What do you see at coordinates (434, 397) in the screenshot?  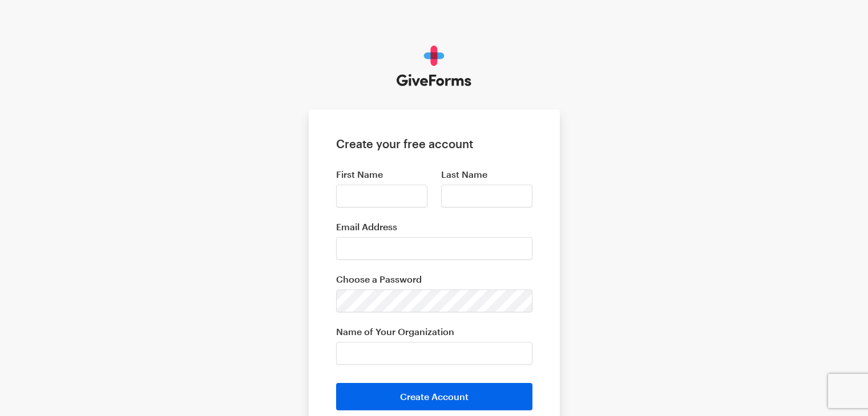 I see `button: Create Account` at bounding box center [434, 397].